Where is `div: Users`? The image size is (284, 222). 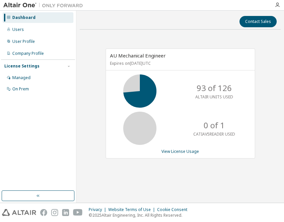 div: Users is located at coordinates (18, 30).